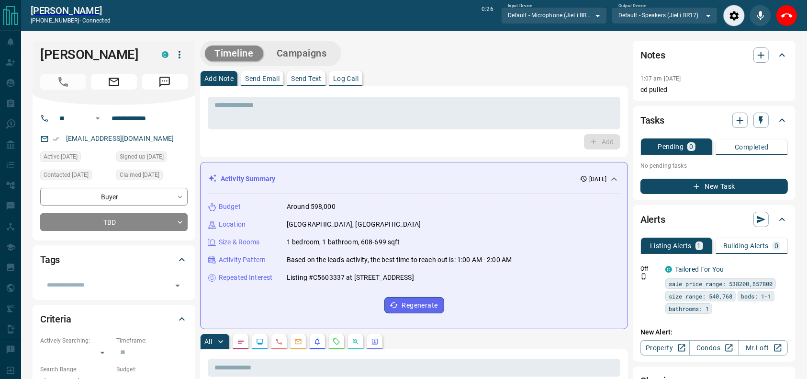  What do you see at coordinates (337, 341) in the screenshot?
I see `svg: Requests` at bounding box center [337, 341].